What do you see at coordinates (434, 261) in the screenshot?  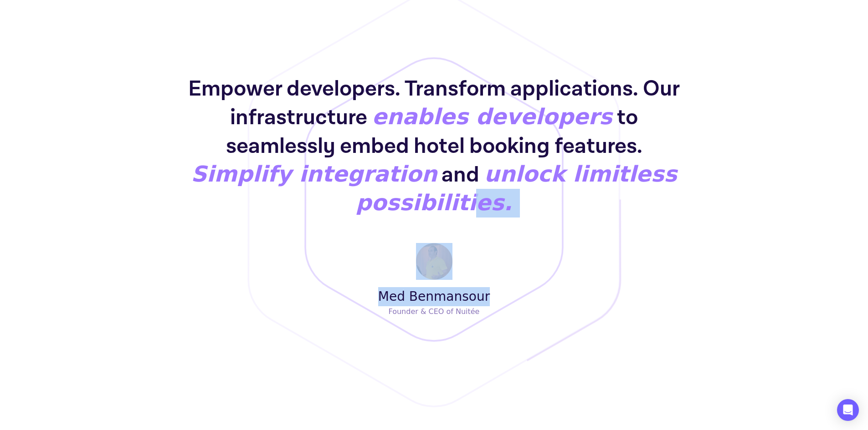 I see `img: Founder & CEO of Nuitée` at bounding box center [434, 261].